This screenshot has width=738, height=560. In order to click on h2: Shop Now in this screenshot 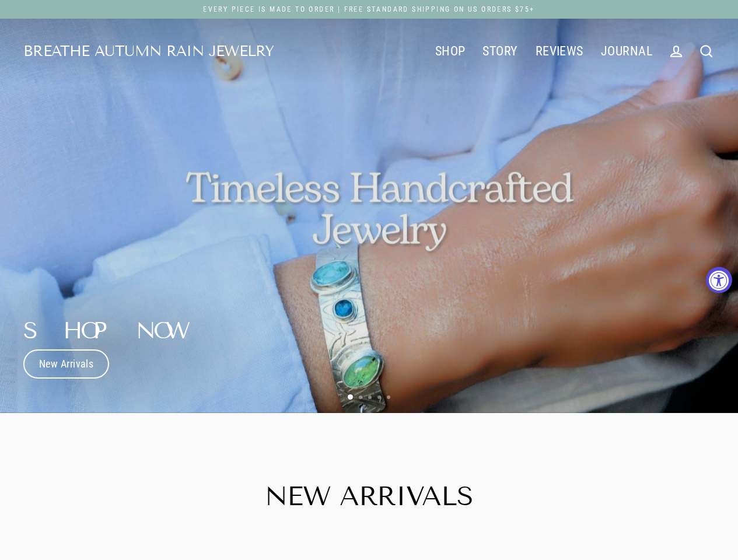, I will do `click(100, 331)`.